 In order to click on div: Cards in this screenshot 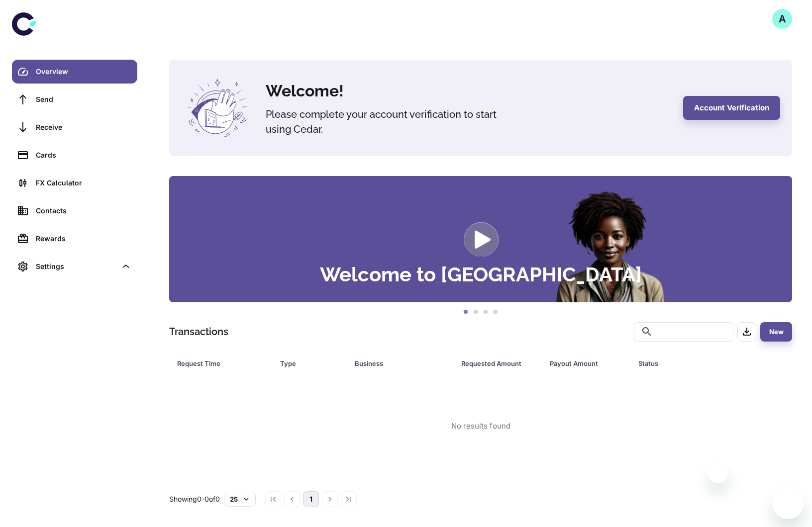, I will do `click(83, 156)`.